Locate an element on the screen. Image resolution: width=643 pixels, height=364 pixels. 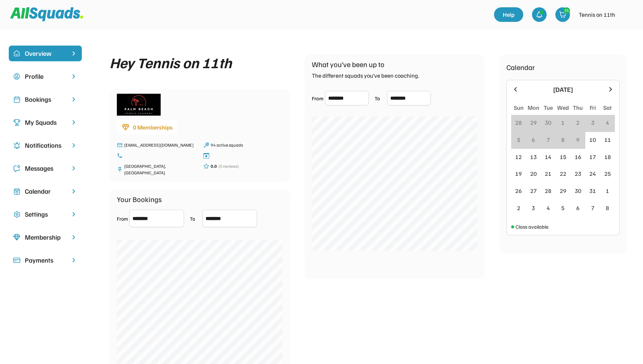
div: Your Bookings is located at coordinates (139, 199).